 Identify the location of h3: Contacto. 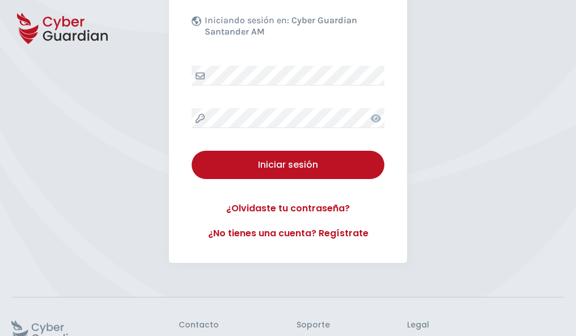
(199, 326).